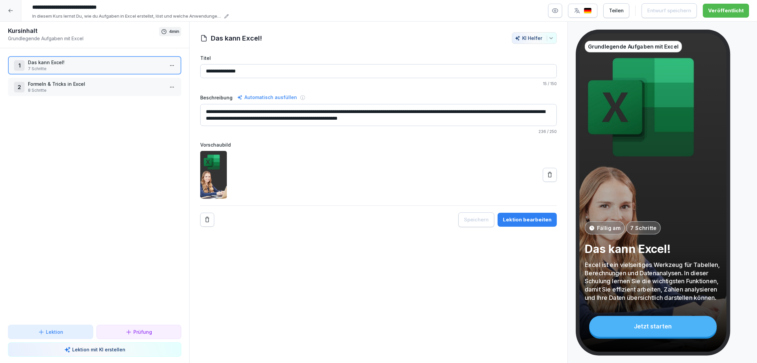 The width and height of the screenshot is (757, 363). Describe the element at coordinates (127, 16) in the screenshot. I see `p: In diesem Kurs lernst Du, wie du Aufgaben in Excel erstellst, löst und welche Anwendungen, wie Fo...` at that location.